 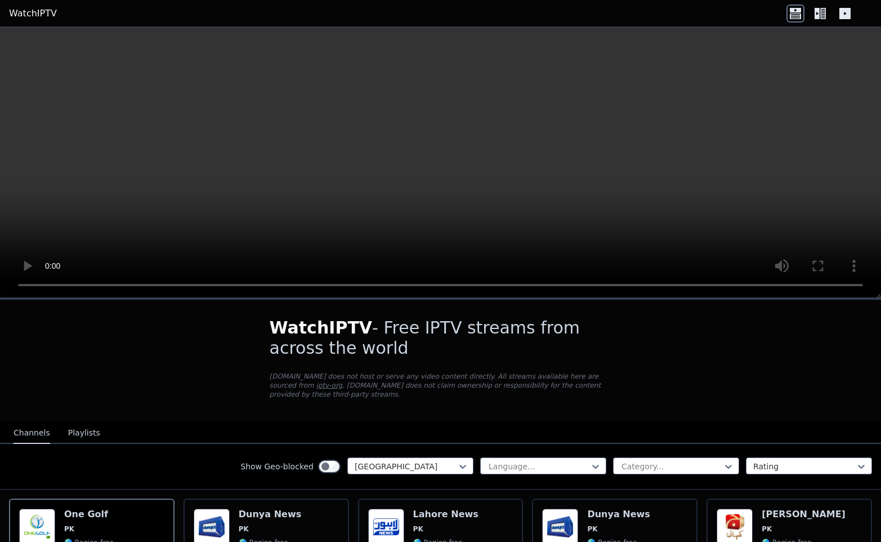 What do you see at coordinates (277, 466) in the screenshot?
I see `label: Show Geo-blocked` at bounding box center [277, 466].